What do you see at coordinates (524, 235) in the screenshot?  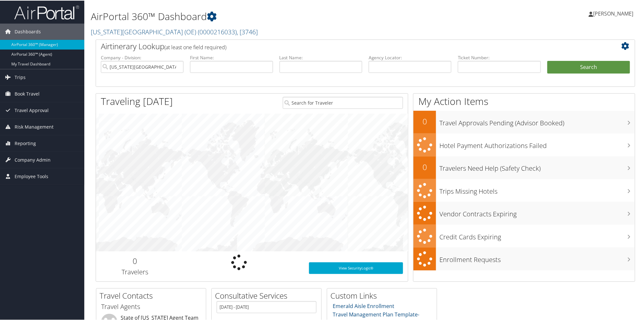 I see `a: Credit Cards Expiring` at bounding box center [524, 235].